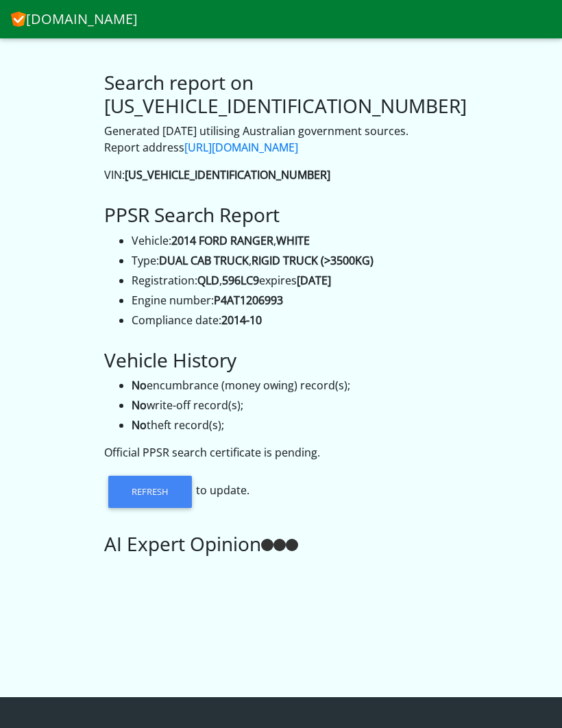 The height and width of the screenshot is (728, 562). I want to click on strong: 2014-10, so click(241, 320).